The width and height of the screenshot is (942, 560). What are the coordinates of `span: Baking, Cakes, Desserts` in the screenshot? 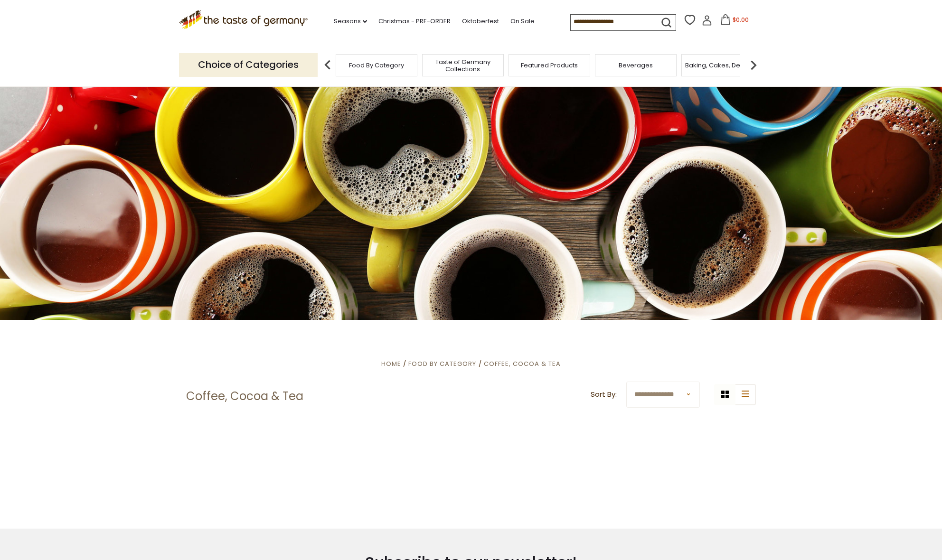 It's located at (722, 65).